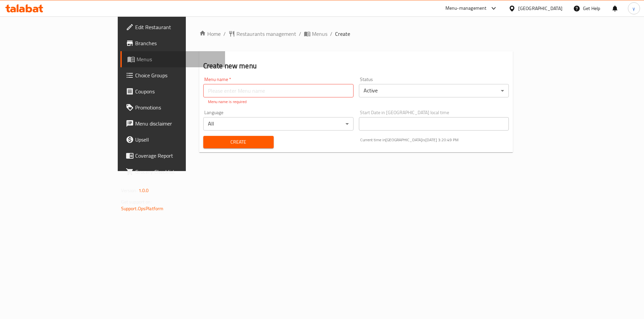 The image size is (644, 319). What do you see at coordinates (356, 66) in the screenshot?
I see `h2: Create new menu` at bounding box center [356, 66].